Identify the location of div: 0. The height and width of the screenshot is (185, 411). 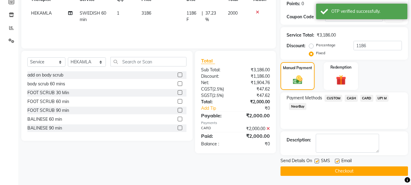
(303, 4).